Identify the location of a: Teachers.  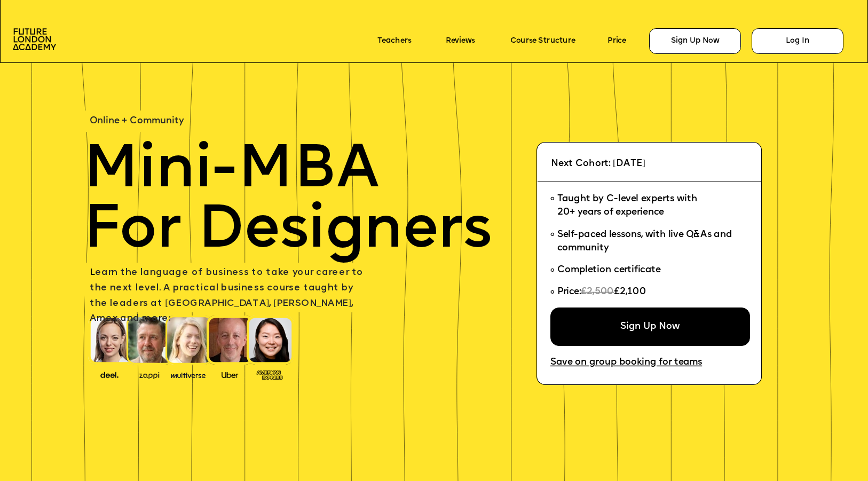
(394, 41).